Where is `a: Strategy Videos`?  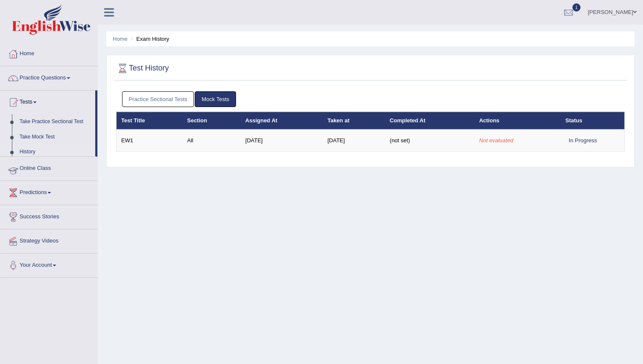 a: Strategy Videos is located at coordinates (49, 240).